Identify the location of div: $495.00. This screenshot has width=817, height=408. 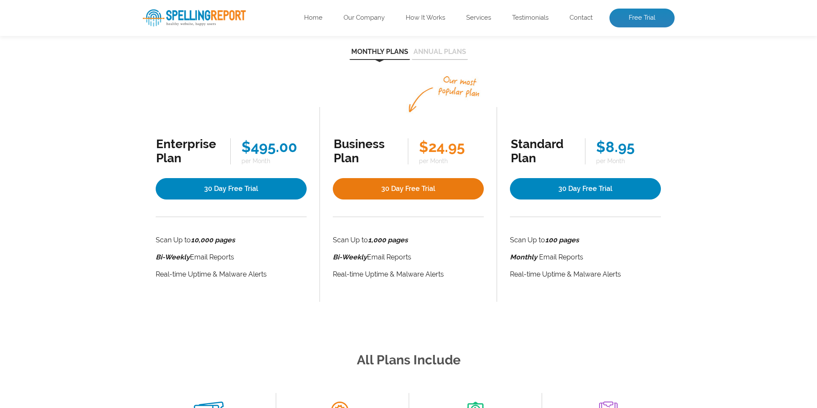
(273, 147).